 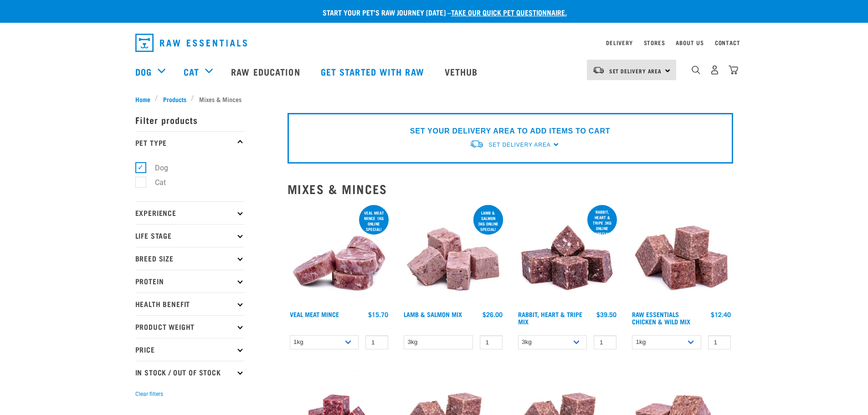 What do you see at coordinates (190, 372) in the screenshot?
I see `p: In Stock / Out Of Stock` at bounding box center [190, 372].